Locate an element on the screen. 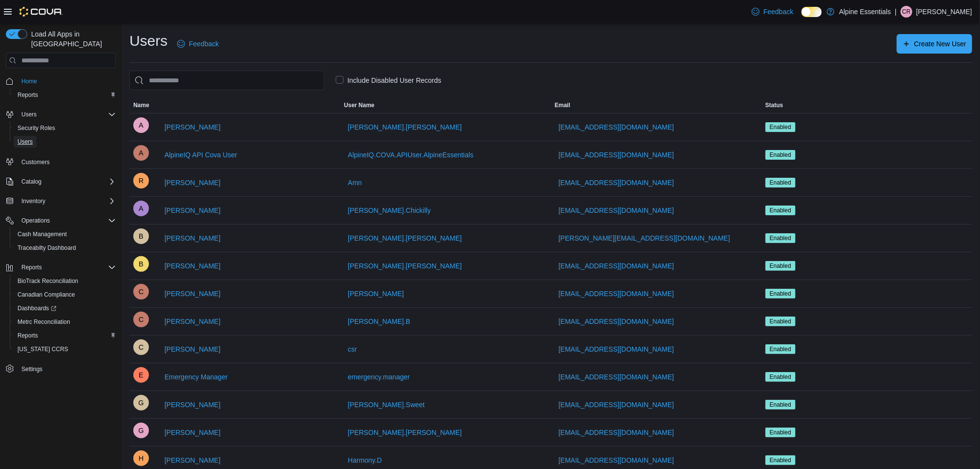  button: Settings is located at coordinates (61, 369).